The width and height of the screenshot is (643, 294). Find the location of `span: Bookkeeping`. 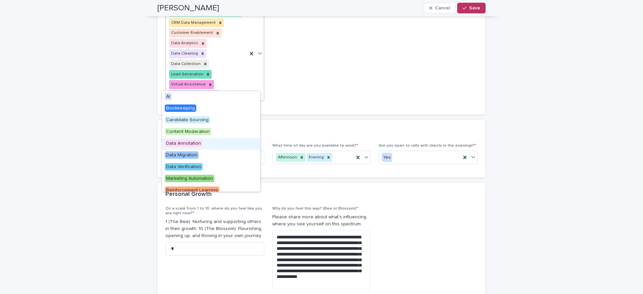

span: Bookkeeping is located at coordinates (180, 108).